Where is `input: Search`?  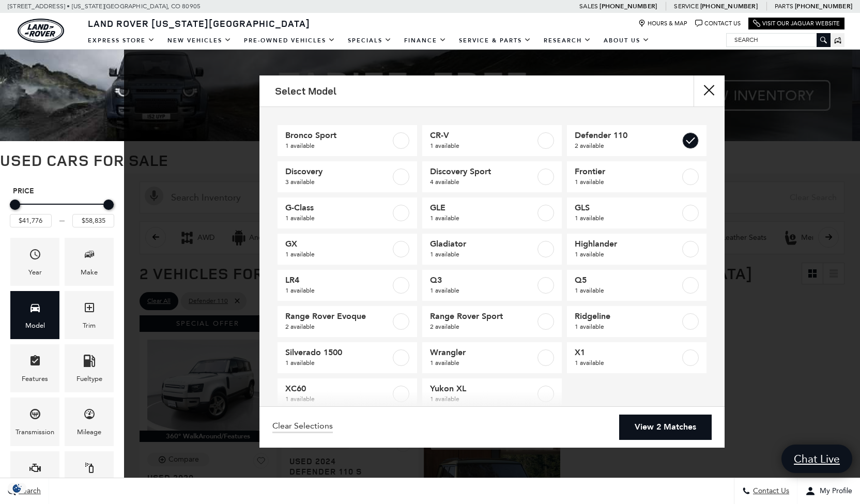
input: Search is located at coordinates (778, 39).